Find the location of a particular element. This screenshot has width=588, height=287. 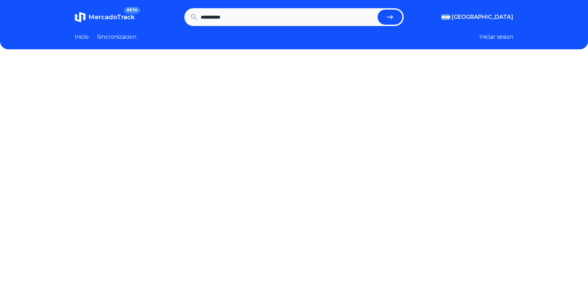

span: BETA is located at coordinates (132, 10).